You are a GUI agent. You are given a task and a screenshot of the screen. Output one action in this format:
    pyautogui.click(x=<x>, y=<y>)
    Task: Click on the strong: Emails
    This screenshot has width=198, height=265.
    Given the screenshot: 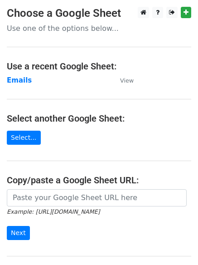 What is the action you would take?
    pyautogui.click(x=19, y=80)
    